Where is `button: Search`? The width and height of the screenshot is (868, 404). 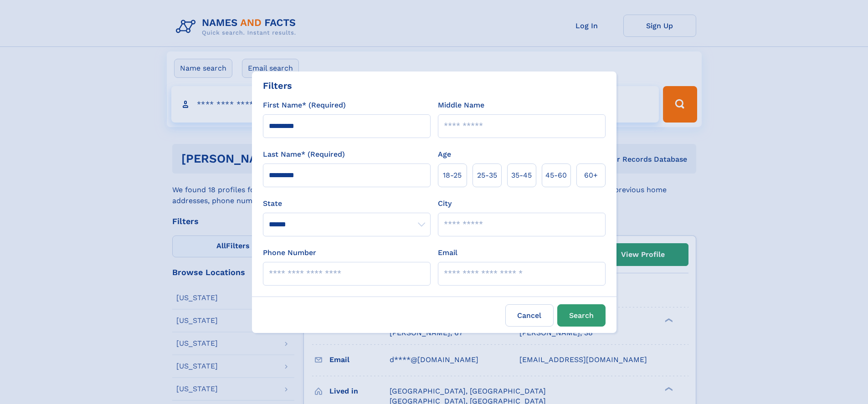
button: Search is located at coordinates (582, 315).